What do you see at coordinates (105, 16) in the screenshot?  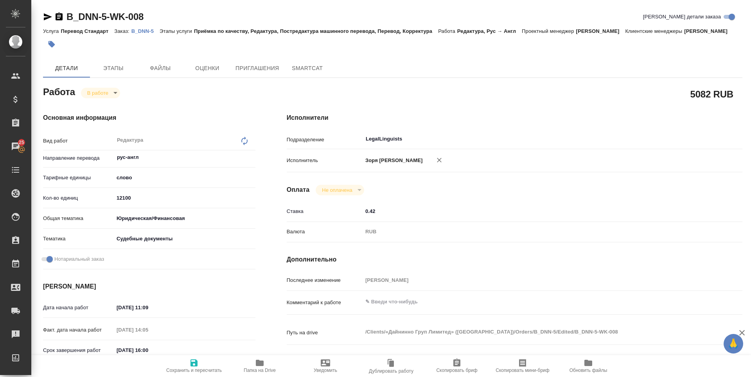 I see `a: B_DNN-5-WK-008` at bounding box center [105, 16].